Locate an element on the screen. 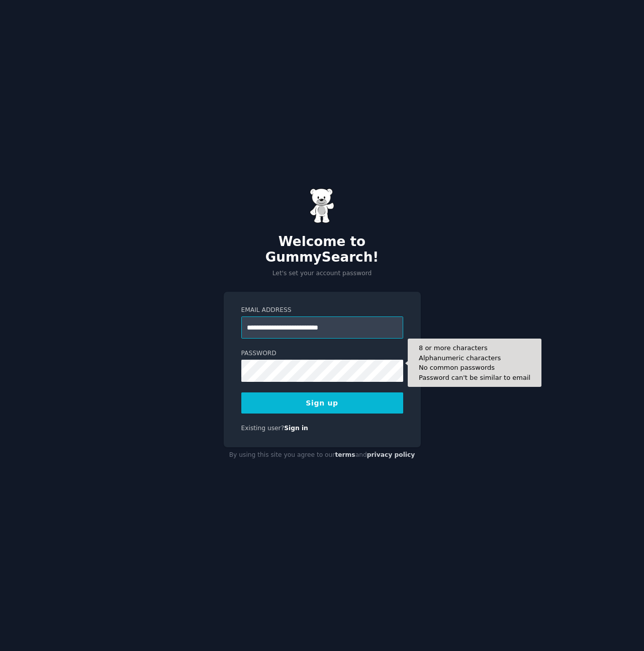  button: Sign up is located at coordinates (322, 403).